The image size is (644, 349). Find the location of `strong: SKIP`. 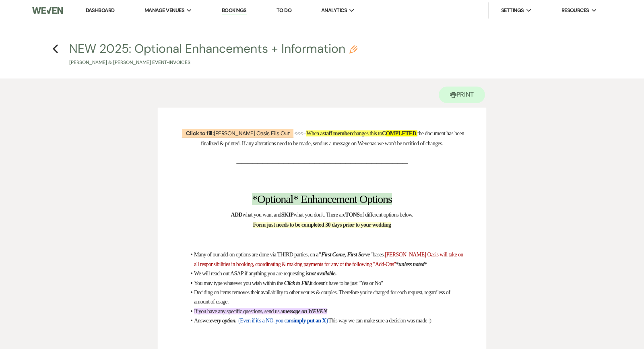

strong: SKIP is located at coordinates (288, 214).